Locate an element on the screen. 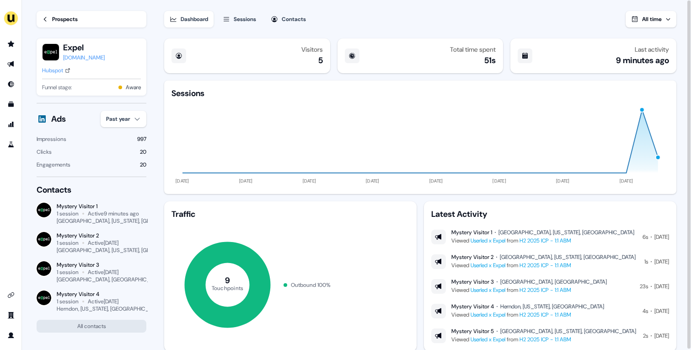 The image size is (691, 350). div: Visitors is located at coordinates (312, 49).